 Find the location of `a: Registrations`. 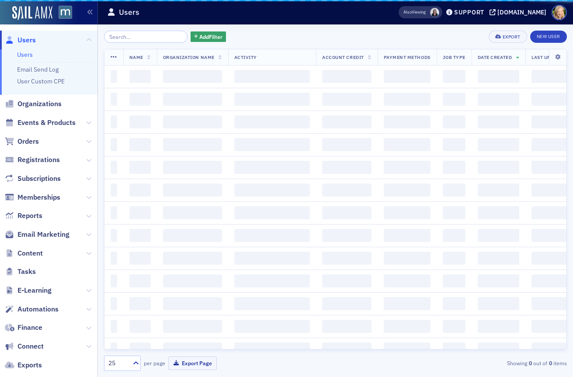

a: Registrations is located at coordinates (32, 160).